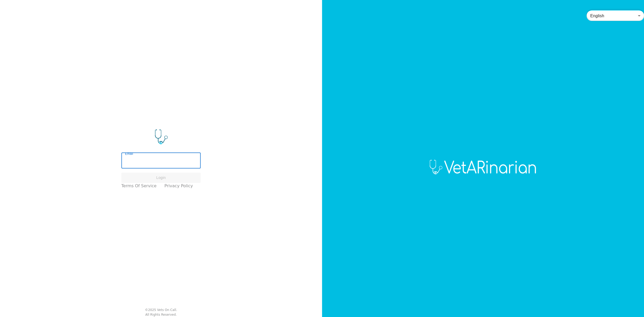 This screenshot has height=317, width=644. Describe the element at coordinates (139, 186) in the screenshot. I see `a: Terms of Service` at that location.